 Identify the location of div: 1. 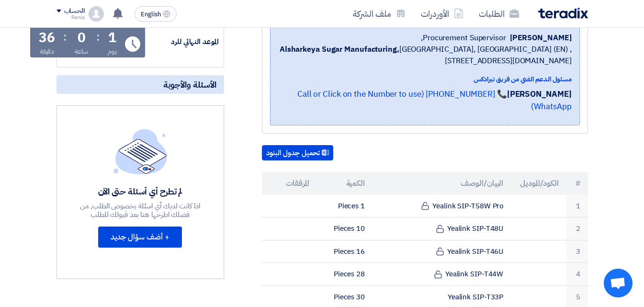
(112, 38).